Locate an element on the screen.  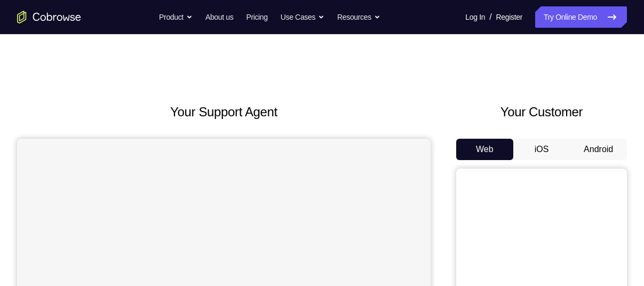
button: iOS is located at coordinates (542, 149).